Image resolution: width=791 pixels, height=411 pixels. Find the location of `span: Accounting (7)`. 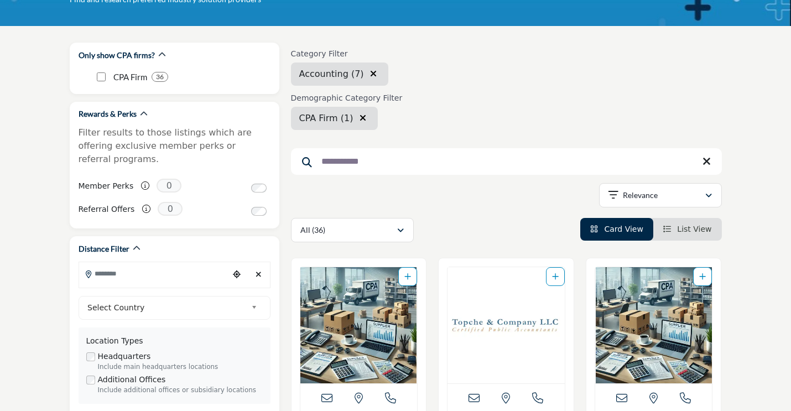

span: Accounting (7) is located at coordinates (331, 74).